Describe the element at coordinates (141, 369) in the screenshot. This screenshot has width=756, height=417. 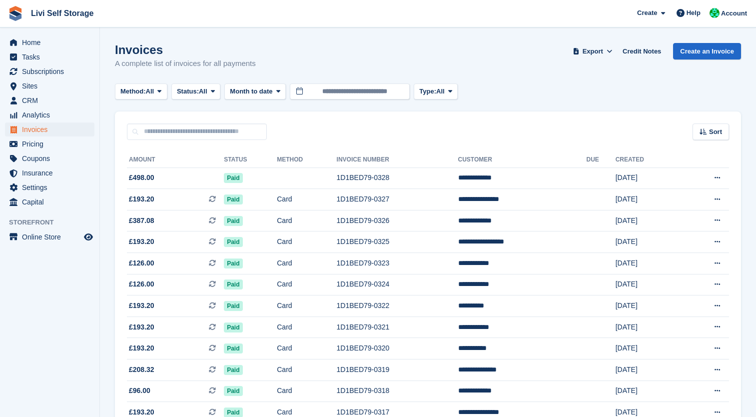
I see `span: £208.32` at that location.